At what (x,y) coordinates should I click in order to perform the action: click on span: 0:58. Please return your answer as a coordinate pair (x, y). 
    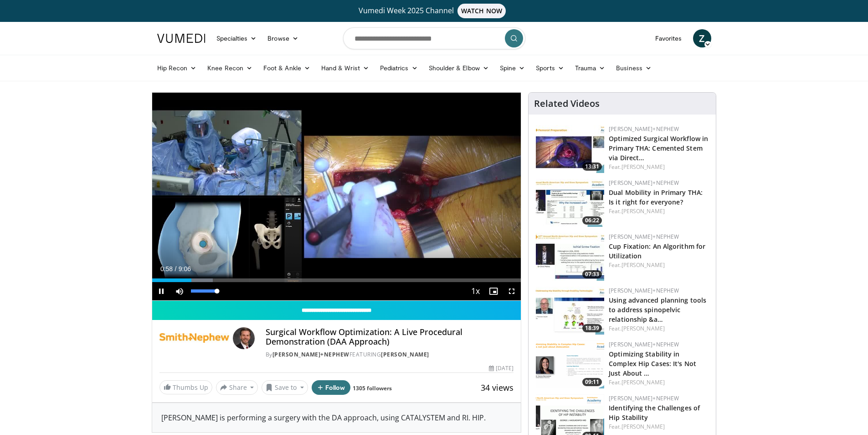
    Looking at the image, I should click on (166, 269).